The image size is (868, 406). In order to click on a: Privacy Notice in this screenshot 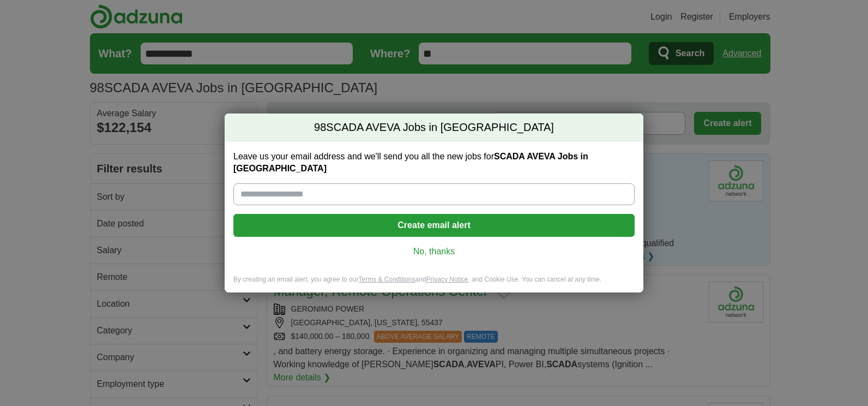, I will do `click(447, 279)`.